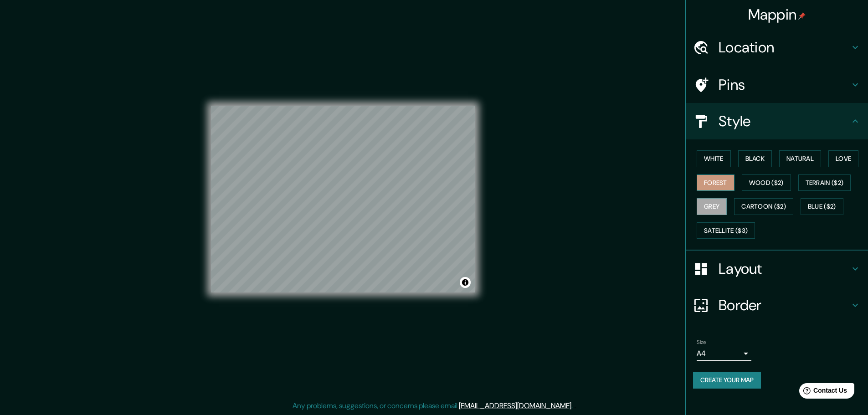  What do you see at coordinates (784, 269) in the screenshot?
I see `h4: Layout` at bounding box center [784, 269].